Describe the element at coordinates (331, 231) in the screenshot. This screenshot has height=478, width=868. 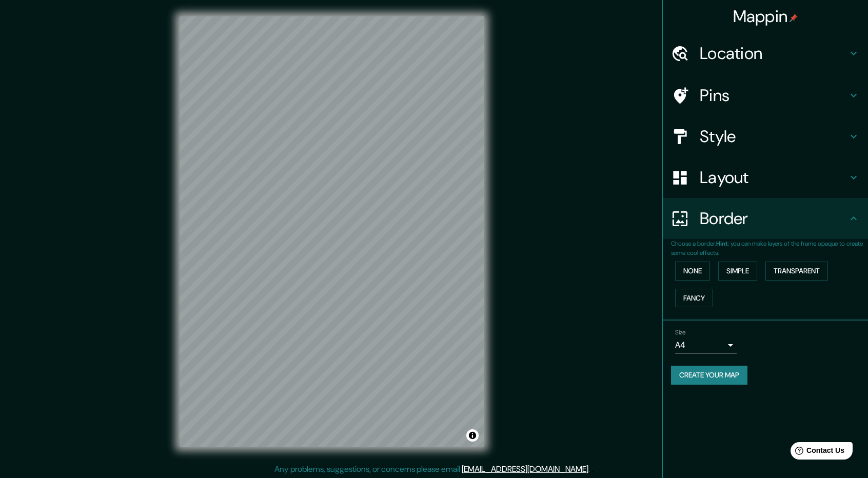
I see `canvas: Map` at that location.